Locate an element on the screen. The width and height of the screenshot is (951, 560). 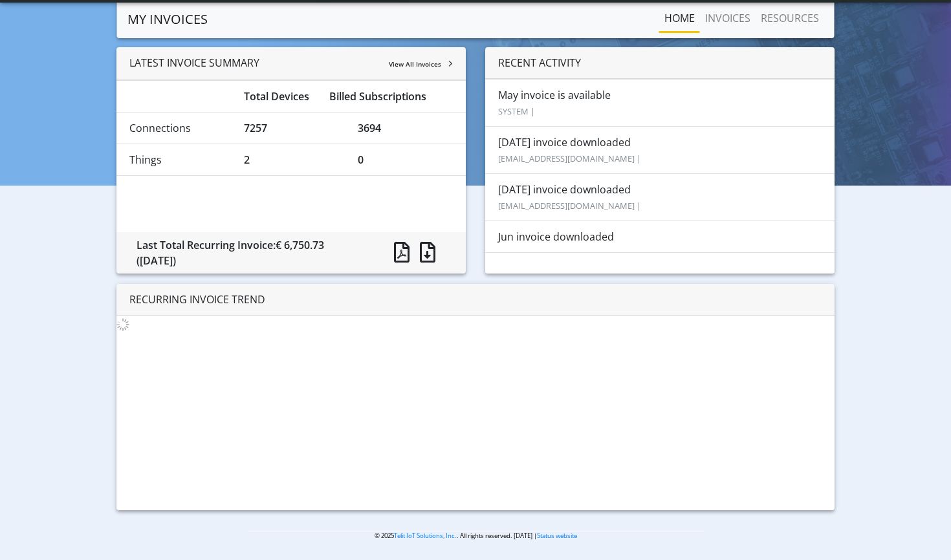
div: Total Devices is located at coordinates (277, 96).